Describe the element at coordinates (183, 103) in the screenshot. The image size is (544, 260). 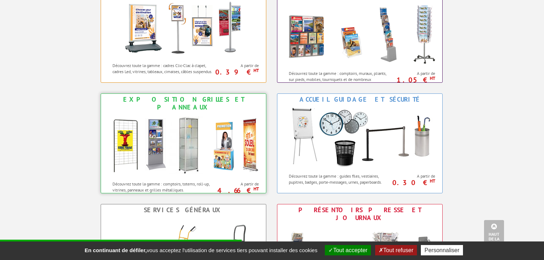
I see `div: Exposition Grilles et Panneaux` at that location.